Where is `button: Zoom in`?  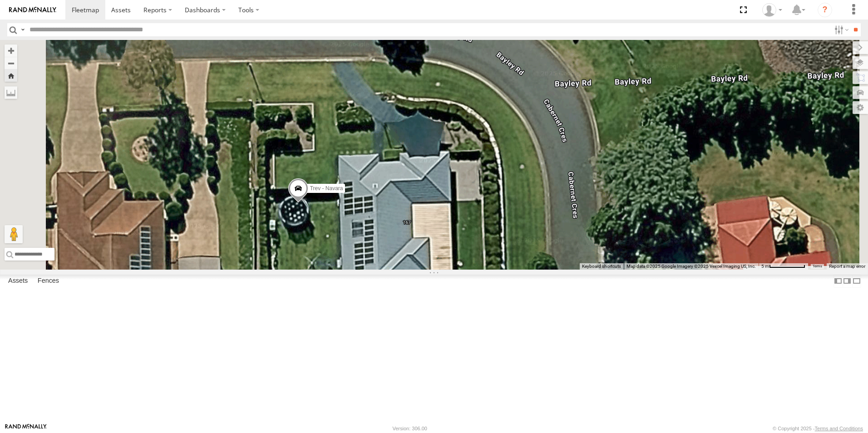 button: Zoom in is located at coordinates (11, 51).